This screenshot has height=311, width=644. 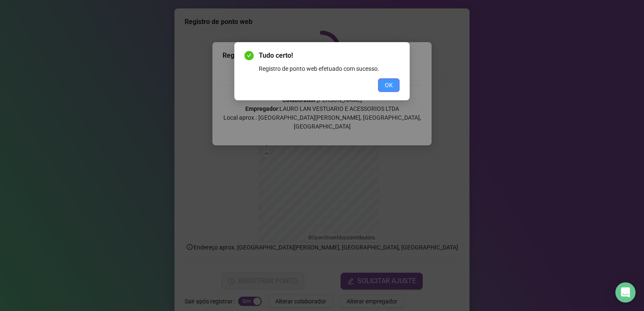 What do you see at coordinates (329, 56) in the screenshot?
I see `span: Tudo certo!` at bounding box center [329, 56].